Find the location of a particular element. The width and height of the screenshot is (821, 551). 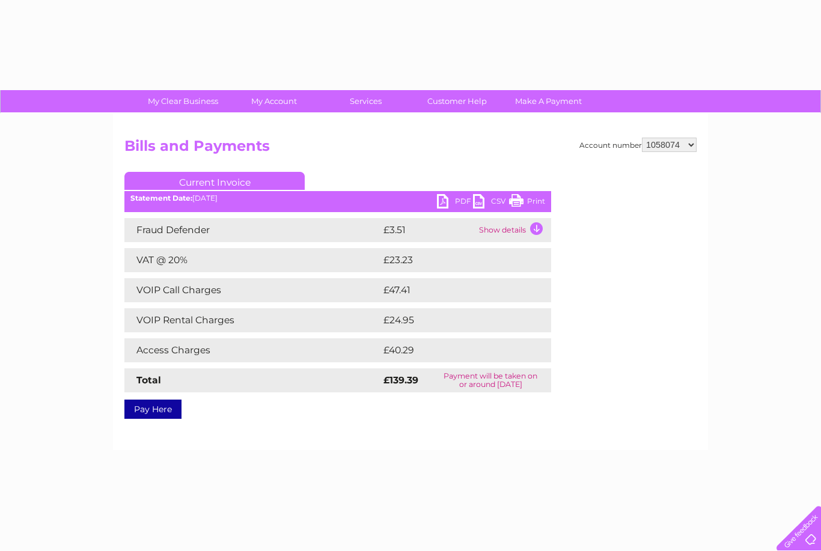

td: VOIP Call Charges is located at coordinates (252, 290).